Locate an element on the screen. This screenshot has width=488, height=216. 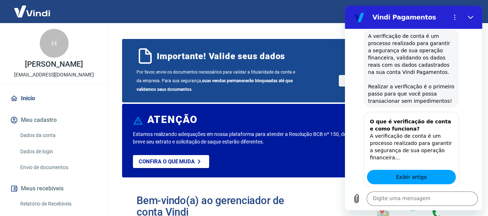
span: Exibir artigo is located at coordinates (66, 172).